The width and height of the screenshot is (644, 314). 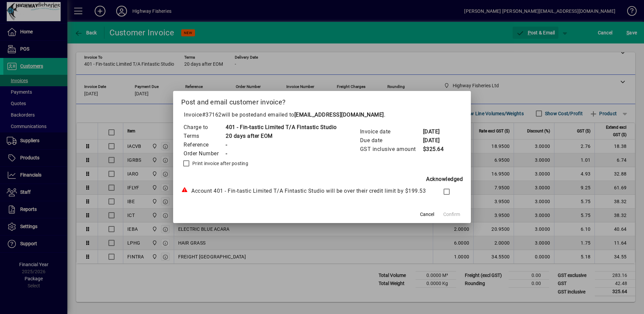 I want to click on span: Cancel, so click(x=427, y=214).